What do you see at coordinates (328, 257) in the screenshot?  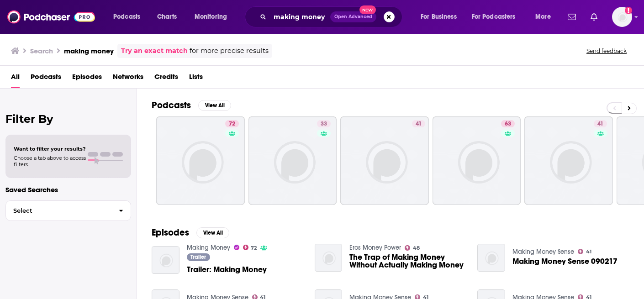 I see `img: The Trap of Making Money Without Actually Making Money` at bounding box center [328, 257].